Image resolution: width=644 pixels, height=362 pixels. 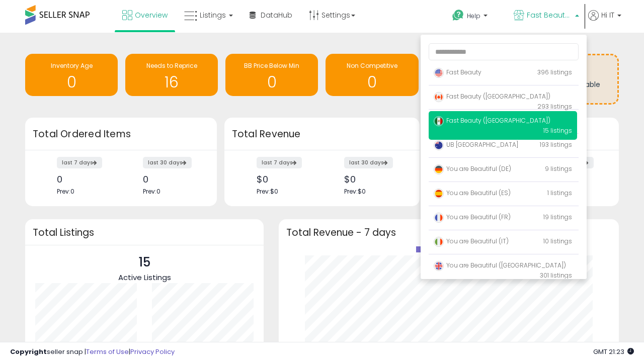 I want to click on span: Inventory Age, so click(x=71, y=66).